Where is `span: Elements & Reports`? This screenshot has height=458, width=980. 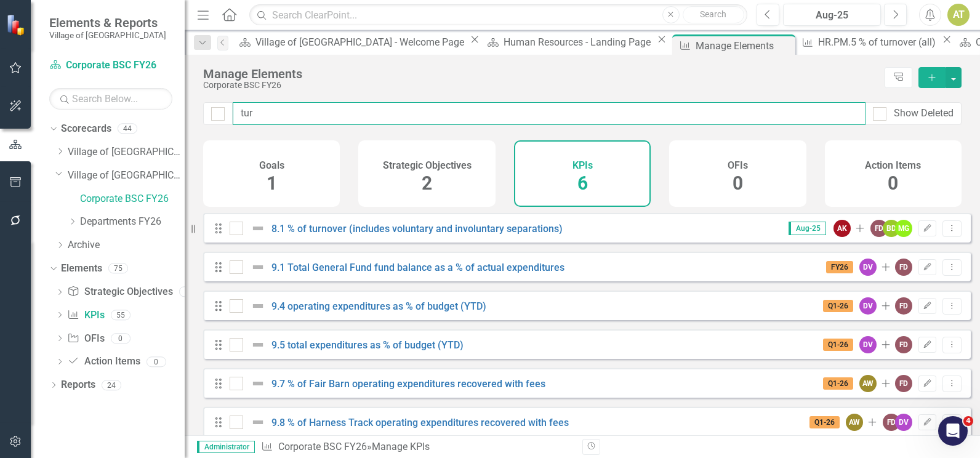 span: Elements & Reports is located at coordinates (108, 22).